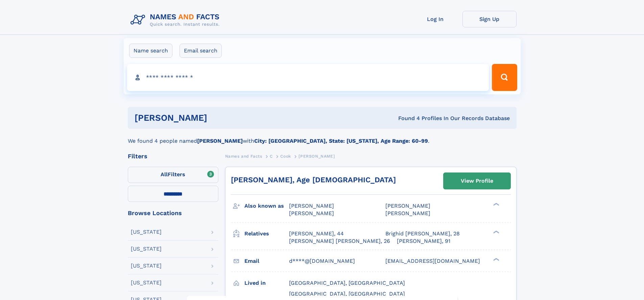  What do you see at coordinates (173, 175) in the screenshot?
I see `label: Filters` at bounding box center [173, 175].